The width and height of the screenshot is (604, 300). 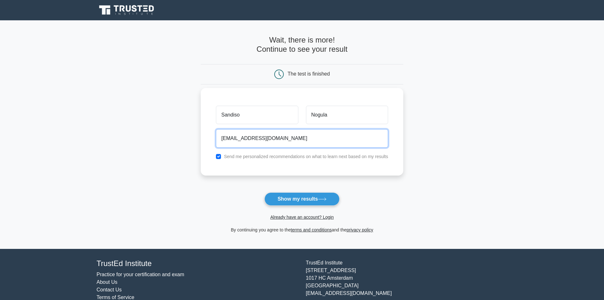 What do you see at coordinates (360, 230) in the screenshot?
I see `a: privacy policy` at bounding box center [360, 230].